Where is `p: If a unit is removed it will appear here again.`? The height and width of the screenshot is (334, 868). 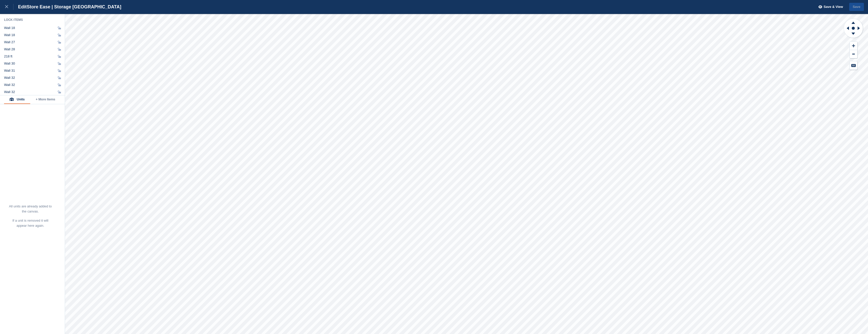 p: If a unit is removed it will appear here again. is located at coordinates (30, 223).